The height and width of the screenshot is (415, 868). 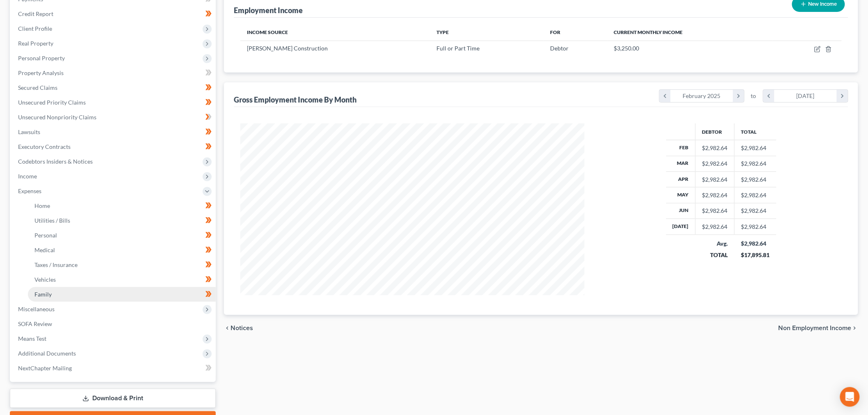 I want to click on span: Debtor, so click(x=559, y=48).